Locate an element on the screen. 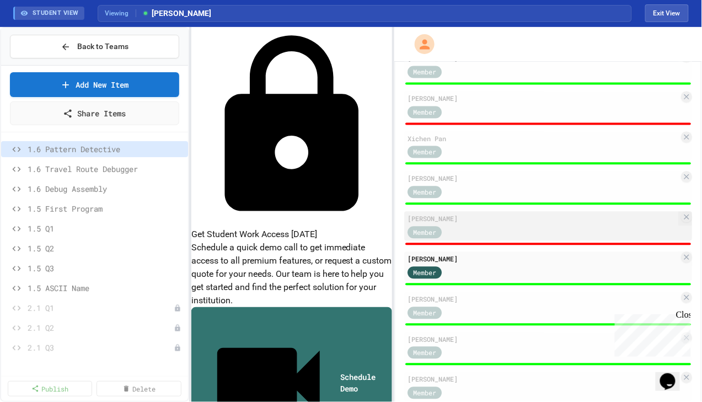 The width and height of the screenshot is (702, 402). span: STUDENT VIEW is located at coordinates (56, 13).